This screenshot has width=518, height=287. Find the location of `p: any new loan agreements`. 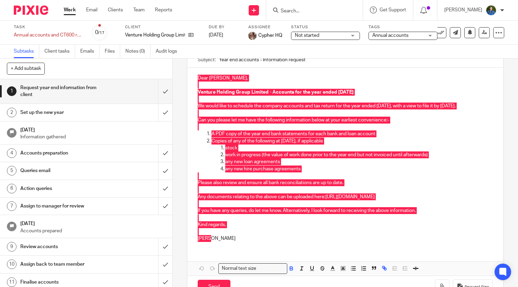

p: any new loan agreements is located at coordinates (359, 162).